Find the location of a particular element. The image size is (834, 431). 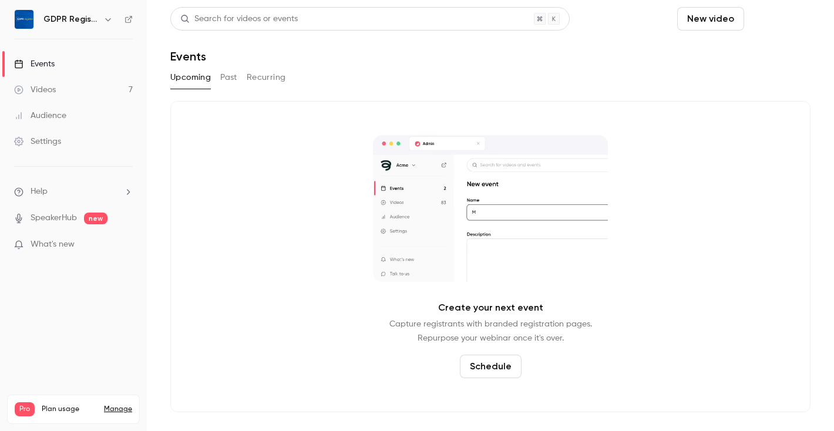

div: Search for videos or events is located at coordinates (239, 19).